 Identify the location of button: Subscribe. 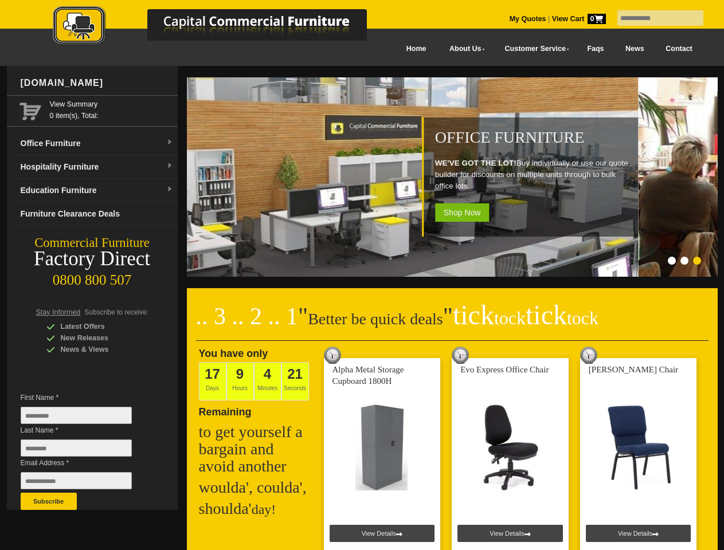
(49, 502).